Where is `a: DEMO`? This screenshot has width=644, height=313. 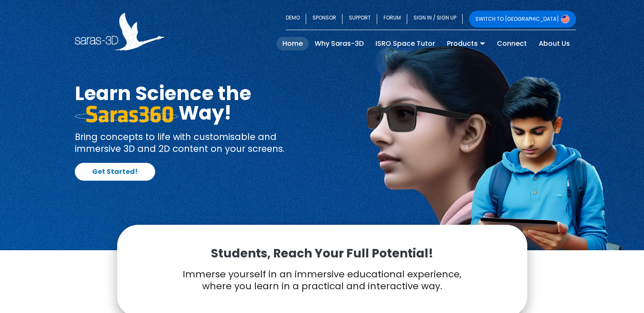 a: DEMO is located at coordinates (296, 19).